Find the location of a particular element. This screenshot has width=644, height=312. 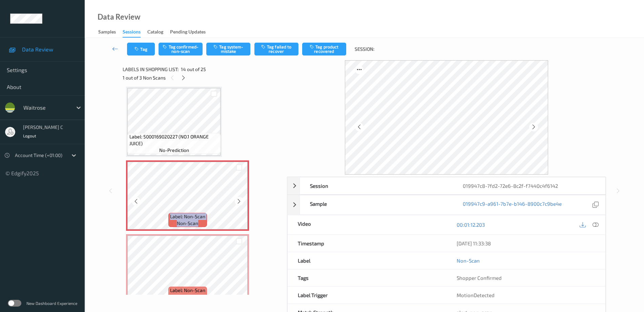

div: Sessions is located at coordinates (131, 33).